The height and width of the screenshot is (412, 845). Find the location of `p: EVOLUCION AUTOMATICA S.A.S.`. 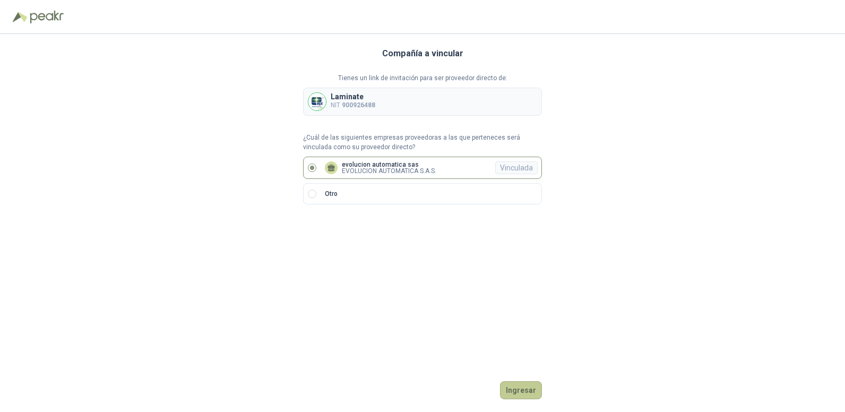

p: EVOLUCION AUTOMATICA S.A.S. is located at coordinates (389, 171).